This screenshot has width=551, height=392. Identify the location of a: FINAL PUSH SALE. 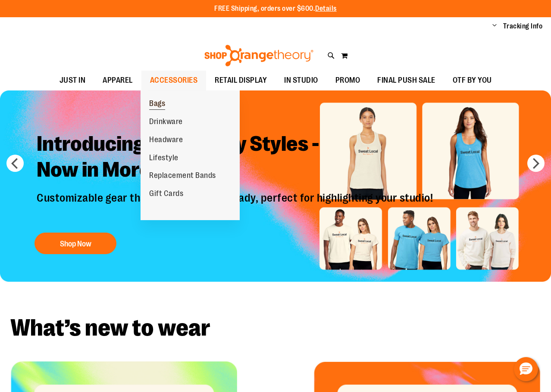
(406, 80).